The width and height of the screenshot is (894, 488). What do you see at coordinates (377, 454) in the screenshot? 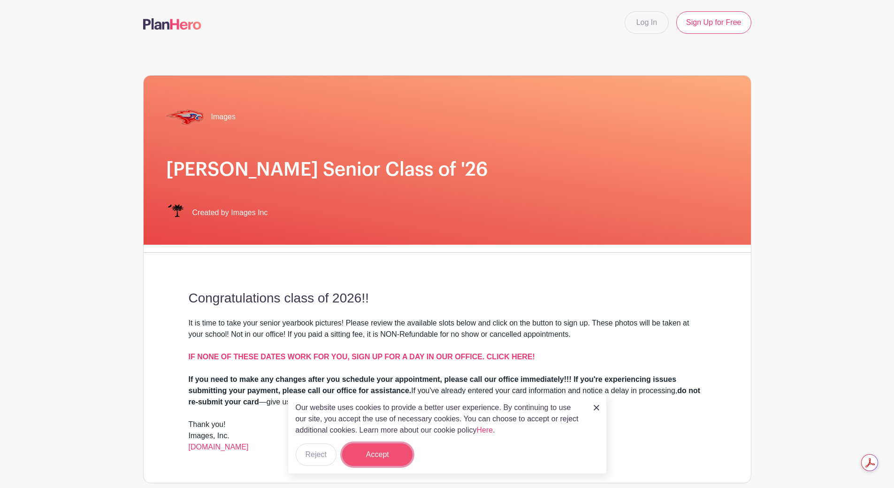
I see `button: Accept` at bounding box center [377, 454].